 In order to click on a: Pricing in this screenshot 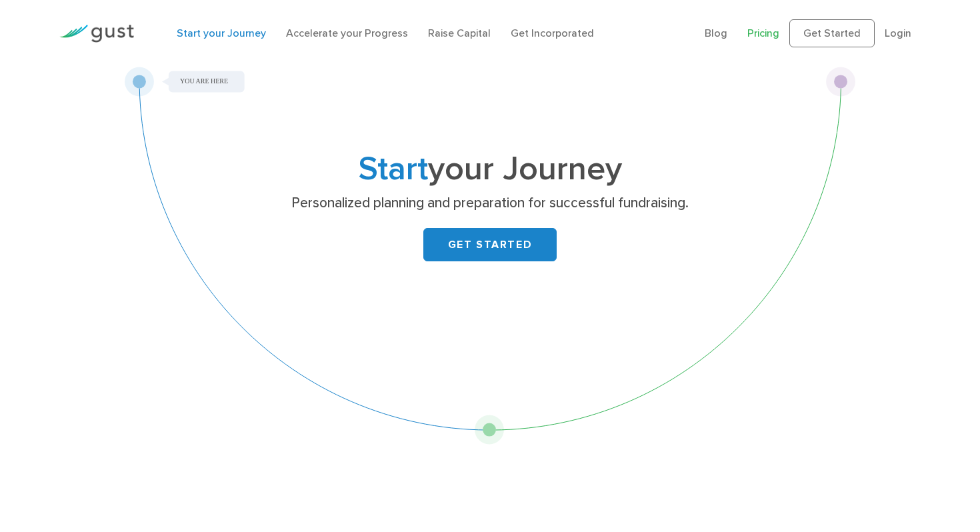, I will do `click(763, 33)`.